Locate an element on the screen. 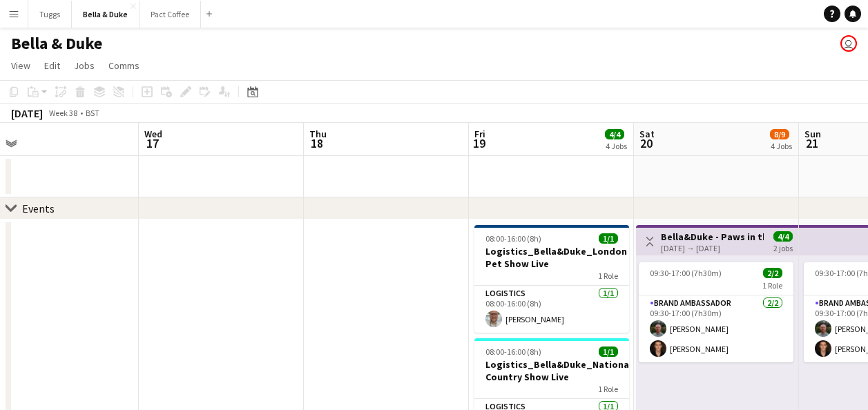  span: Fri is located at coordinates (480, 134).